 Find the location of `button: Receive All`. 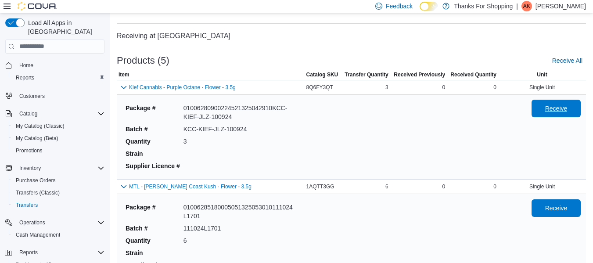

button: Receive All is located at coordinates (567, 61).